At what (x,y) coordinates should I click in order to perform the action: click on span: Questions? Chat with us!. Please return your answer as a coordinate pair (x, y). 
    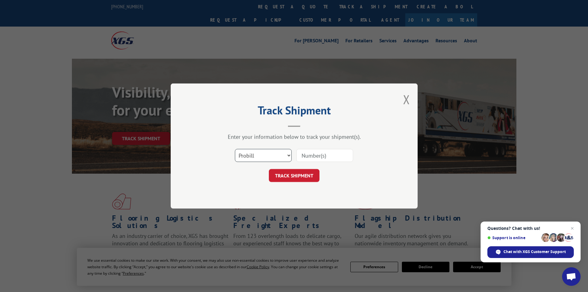
    Looking at the image, I should click on (531, 228).